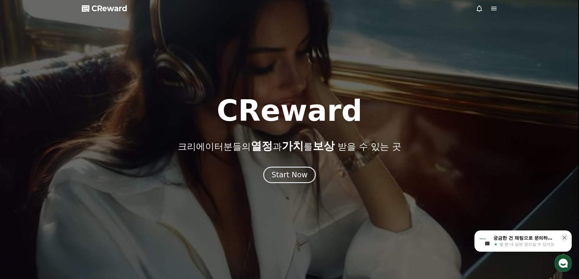 The image size is (579, 279). What do you see at coordinates (59, 200) in the screenshot?
I see `a: 대화` at bounding box center [59, 200].